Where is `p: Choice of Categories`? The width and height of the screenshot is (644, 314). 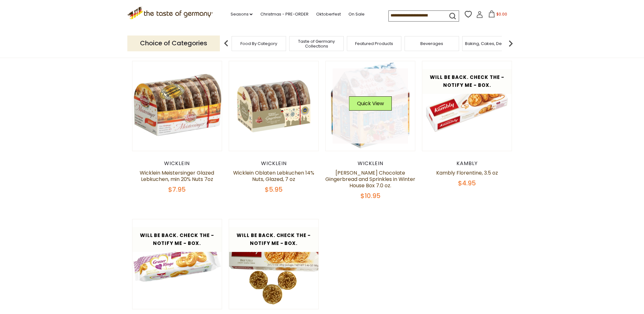 p: Choice of Categories is located at coordinates (174, 43).